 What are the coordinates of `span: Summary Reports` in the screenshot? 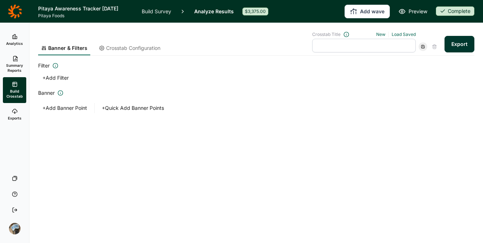 It's located at (14, 68).